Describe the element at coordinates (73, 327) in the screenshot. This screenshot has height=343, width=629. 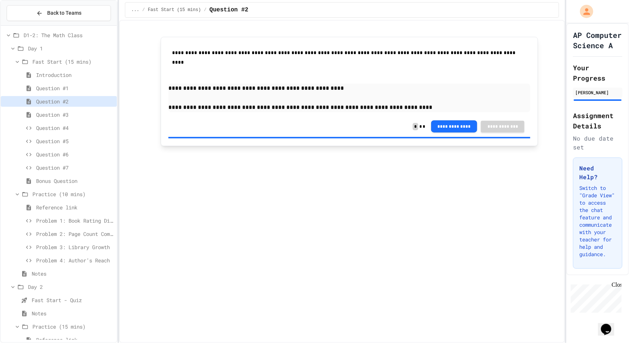
I see `span: Practice (15 mins)` at that location.